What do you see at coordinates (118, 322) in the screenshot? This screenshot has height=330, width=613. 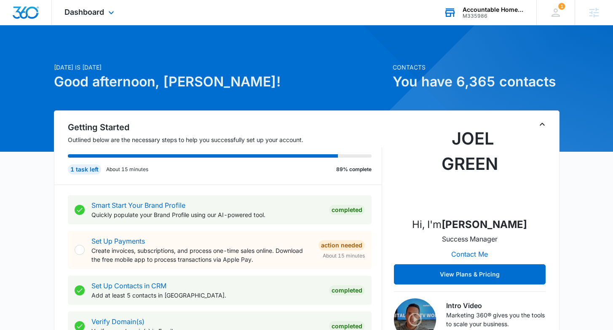 I see `a: Verify Domain(s)` at bounding box center [118, 322].